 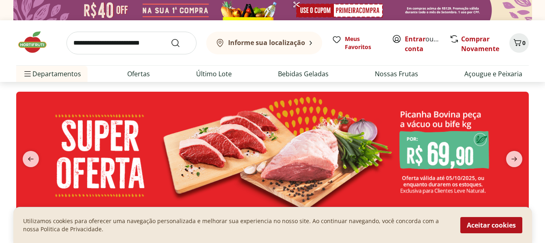 What do you see at coordinates (396, 74) in the screenshot?
I see `a: Nossas Frutas` at bounding box center [396, 74].